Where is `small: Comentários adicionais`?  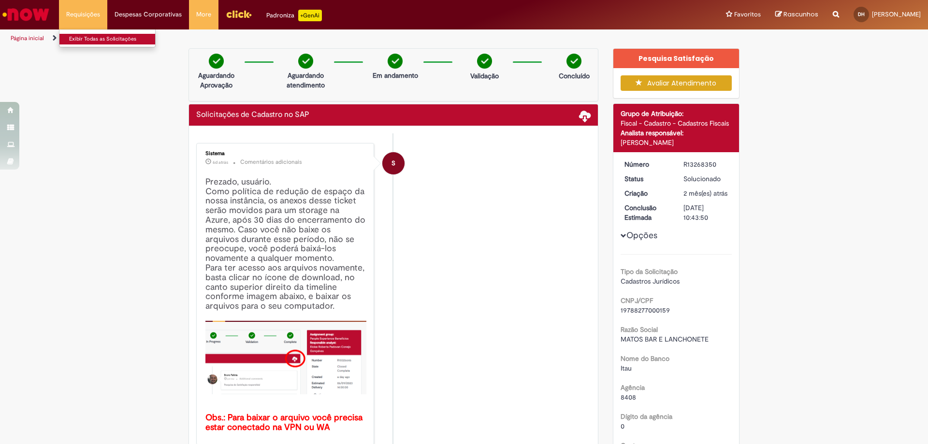
small: Comentários adicionais is located at coordinates (271, 162).